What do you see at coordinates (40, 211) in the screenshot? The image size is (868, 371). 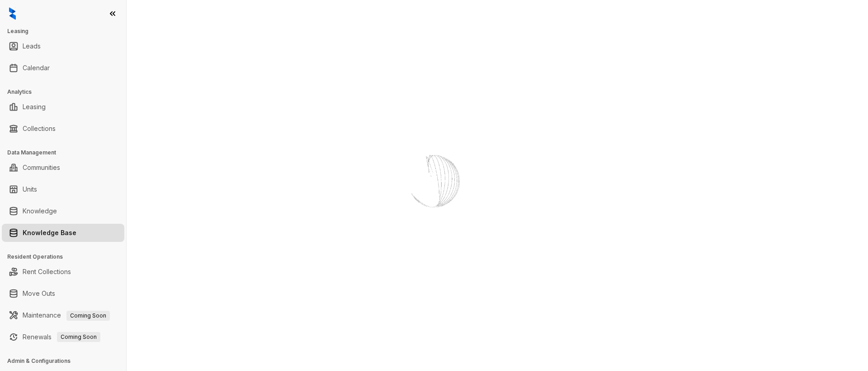 I see `a: Knowledge` at bounding box center [40, 211].